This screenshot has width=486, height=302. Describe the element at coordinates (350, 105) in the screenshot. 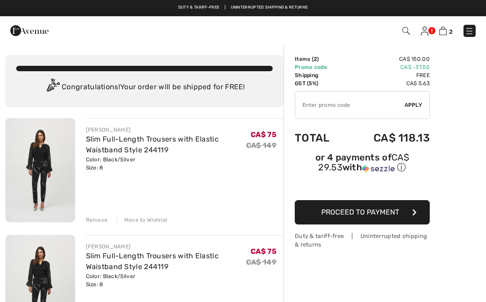

I see `input: Promo code` at that location.